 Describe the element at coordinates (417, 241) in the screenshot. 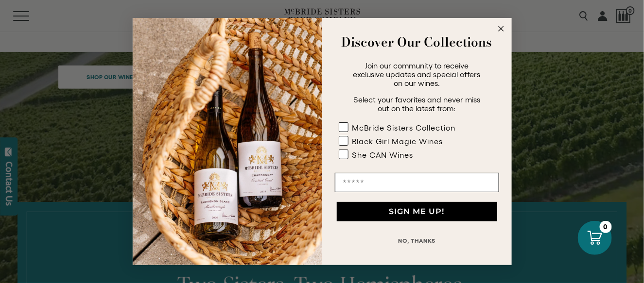

I see `button: NO, THANKS` at that location.